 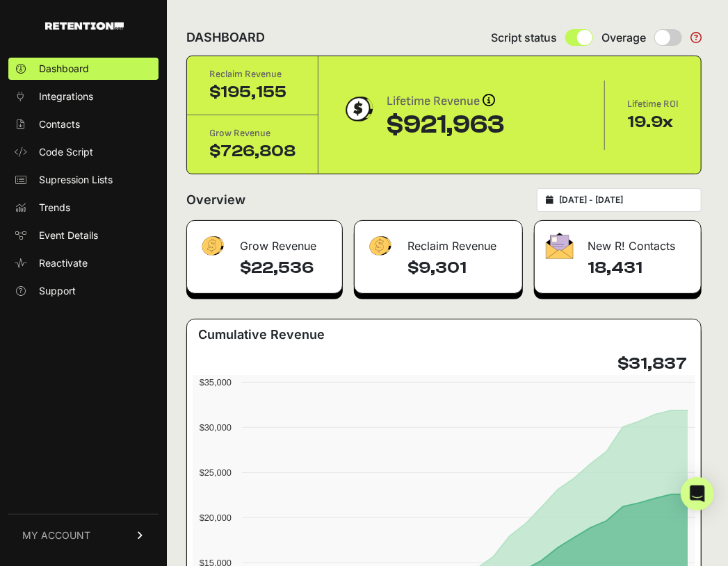 I want to click on span: Script status, so click(x=523, y=38).